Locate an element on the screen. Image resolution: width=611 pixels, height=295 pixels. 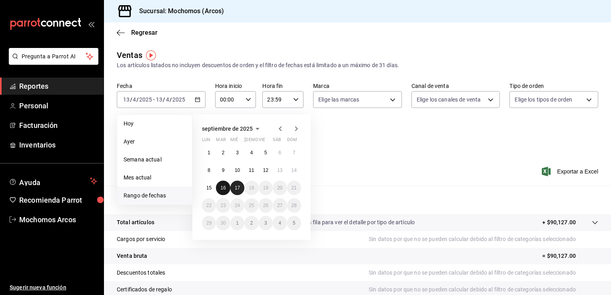
span: Recomienda Parrot is located at coordinates (58, 200).